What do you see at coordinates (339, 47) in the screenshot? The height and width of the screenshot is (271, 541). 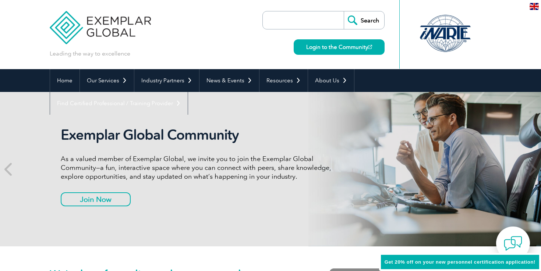 I see `a: Login to the Community` at bounding box center [339, 47].